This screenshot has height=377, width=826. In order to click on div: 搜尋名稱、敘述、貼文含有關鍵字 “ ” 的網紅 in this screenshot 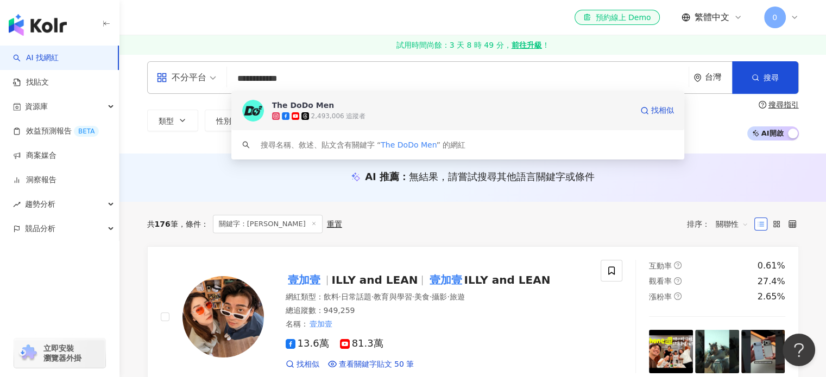, I will do `click(363, 145)`.